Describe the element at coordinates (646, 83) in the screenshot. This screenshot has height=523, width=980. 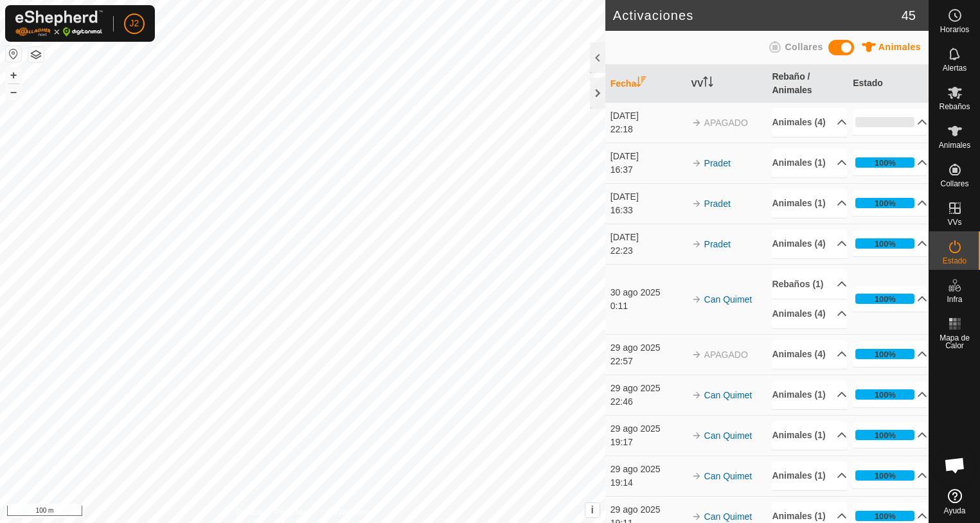
I see `th: Fecha` at that location.